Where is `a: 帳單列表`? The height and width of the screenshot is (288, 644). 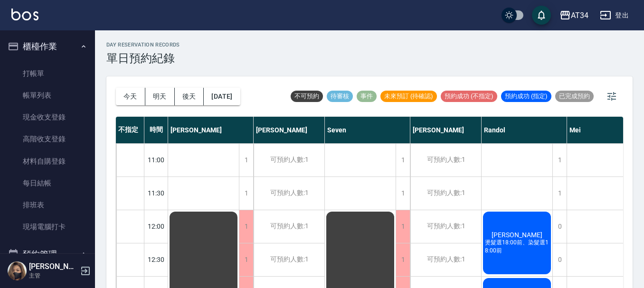
a: 帳單列表 is located at coordinates (47, 95).